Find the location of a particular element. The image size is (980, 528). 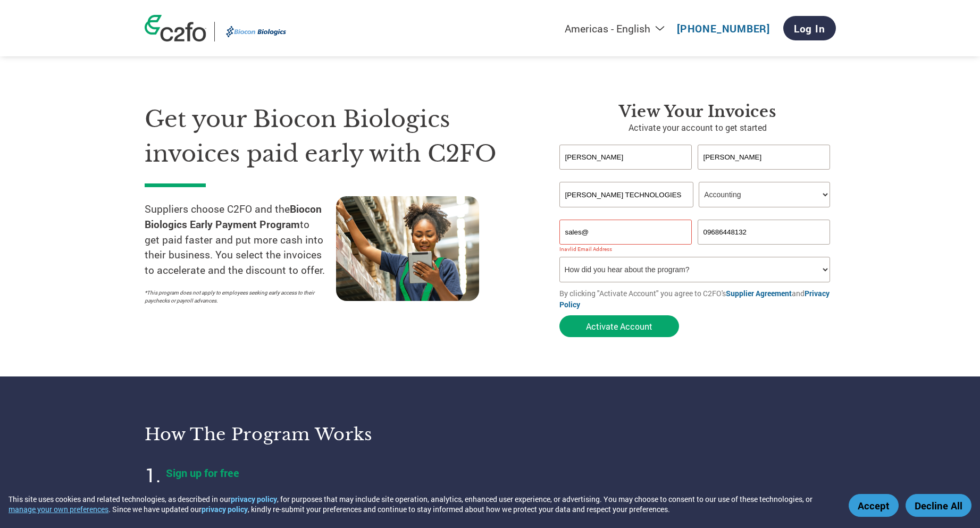

div: Invalid first name or first name is too long is located at coordinates (626, 174).